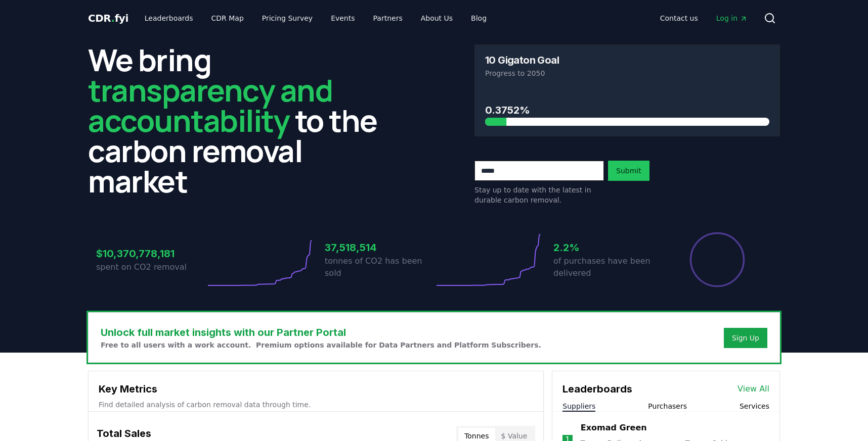 This screenshot has width=868, height=441. What do you see at coordinates (241, 120) in the screenshot?
I see `h2: We bring to the carbon removal market` at bounding box center [241, 120].